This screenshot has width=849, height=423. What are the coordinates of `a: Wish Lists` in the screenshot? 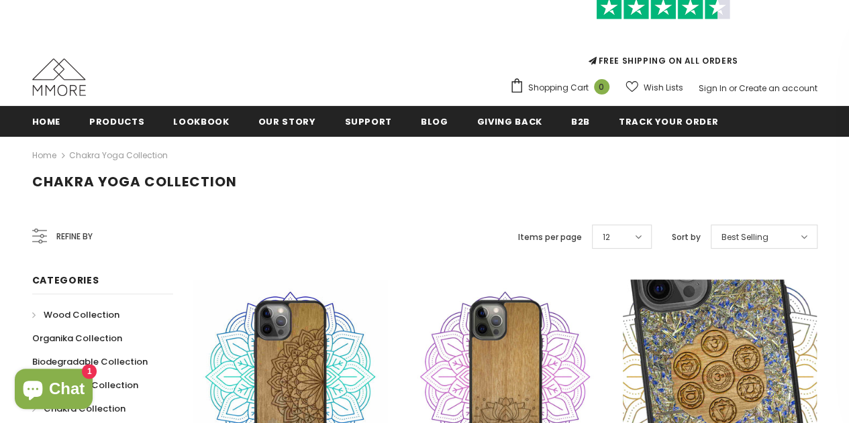 It's located at (654, 87).